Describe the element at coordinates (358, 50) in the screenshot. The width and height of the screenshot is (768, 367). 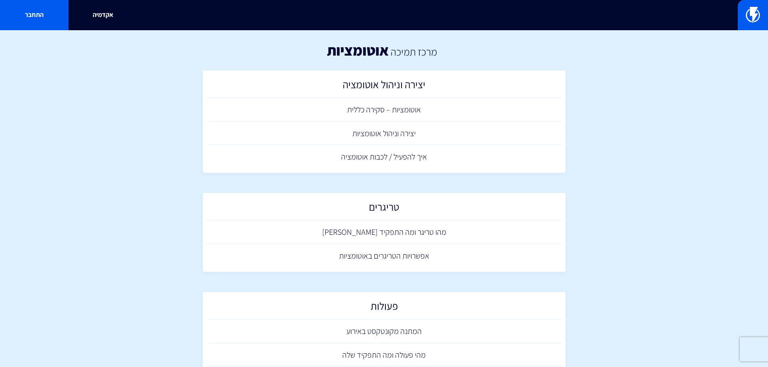
I see `h1: אוטומציות` at that location.